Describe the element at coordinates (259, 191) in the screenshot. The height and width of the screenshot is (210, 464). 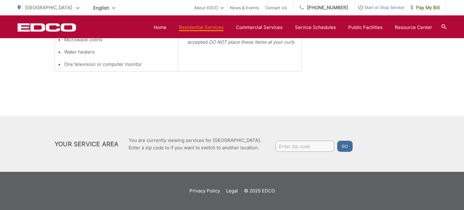
I see `p: © 2025 EDCO` at that location.